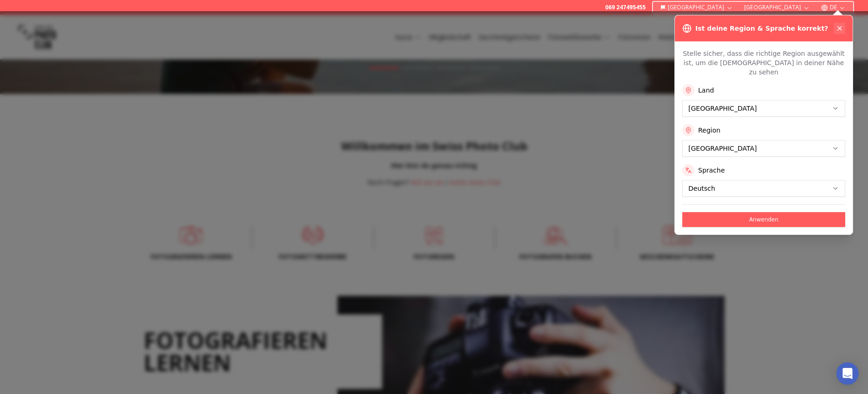  What do you see at coordinates (709, 131) in the screenshot?
I see `label: Region` at bounding box center [709, 131].